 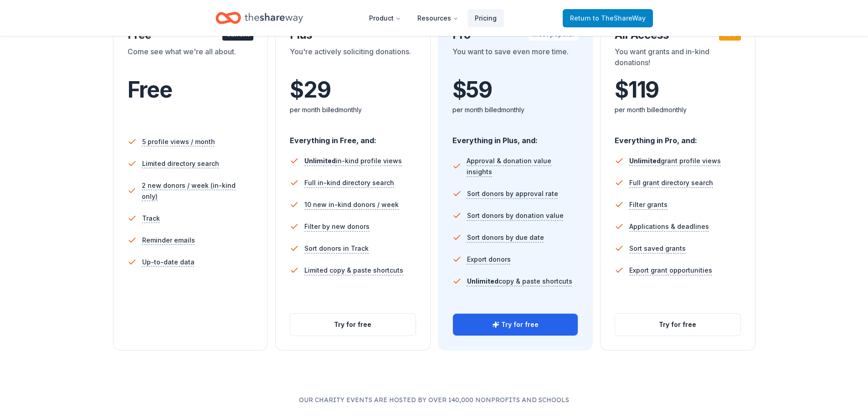 What do you see at coordinates (354, 271) in the screenshot?
I see `span: Limited copy & paste shortcuts` at bounding box center [354, 271].